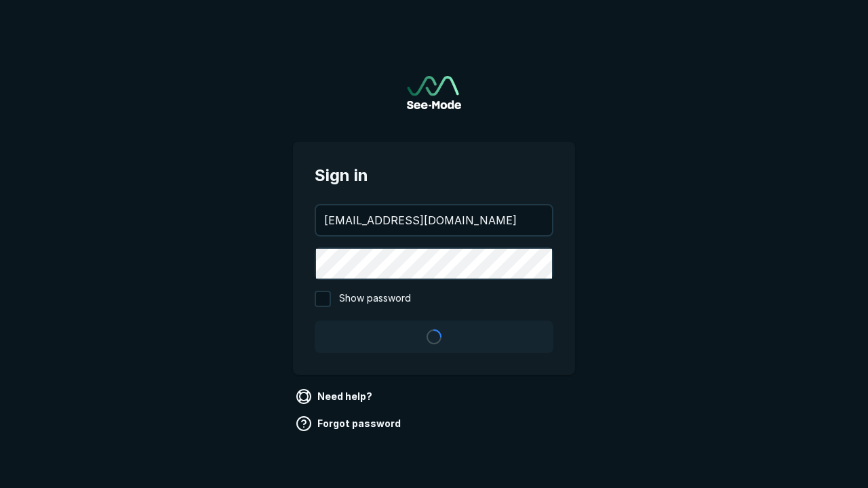 The width and height of the screenshot is (868, 488). I want to click on a: Need help?, so click(335, 397).